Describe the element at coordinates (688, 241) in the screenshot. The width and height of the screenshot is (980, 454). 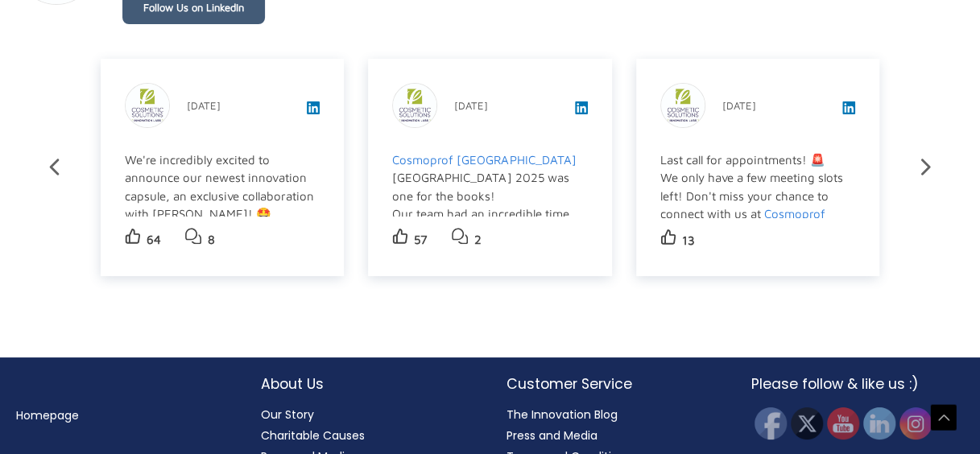
I see `p: 13` at that location.